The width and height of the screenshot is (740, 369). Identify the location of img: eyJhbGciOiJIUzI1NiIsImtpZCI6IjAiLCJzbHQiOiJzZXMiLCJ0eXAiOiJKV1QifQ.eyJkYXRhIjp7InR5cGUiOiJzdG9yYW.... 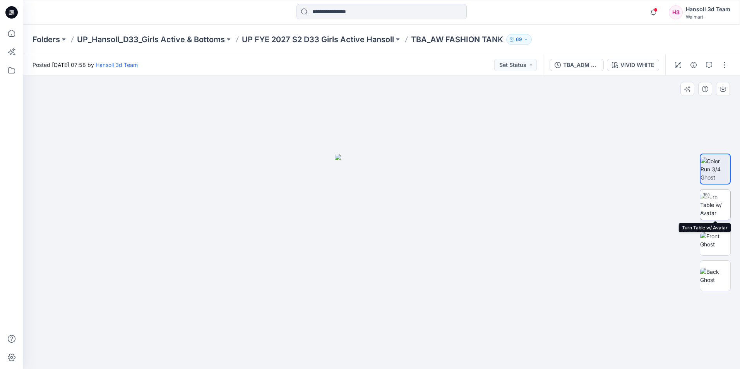
(382, 262).